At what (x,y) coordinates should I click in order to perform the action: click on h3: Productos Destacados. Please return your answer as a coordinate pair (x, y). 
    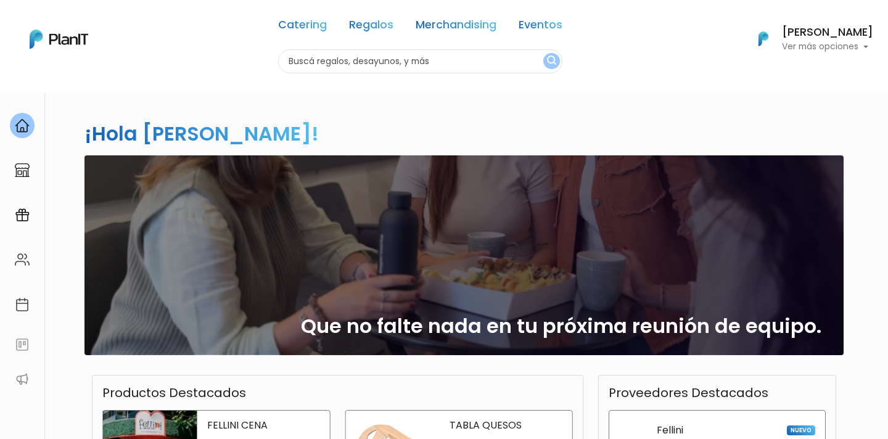
    Looking at the image, I should click on (174, 393).